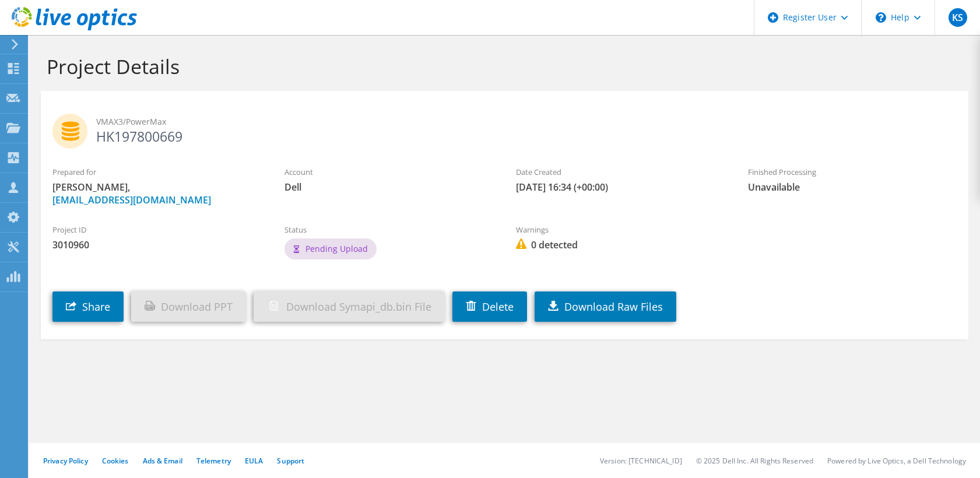 This screenshot has height=478, width=980. What do you see at coordinates (189, 307) in the screenshot?
I see `a: Download PPT` at bounding box center [189, 307].